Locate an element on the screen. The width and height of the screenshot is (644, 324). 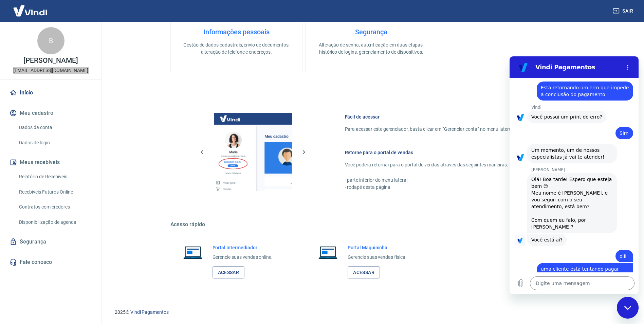
h2: Vindi Pagamentos is located at coordinates (67, 11).